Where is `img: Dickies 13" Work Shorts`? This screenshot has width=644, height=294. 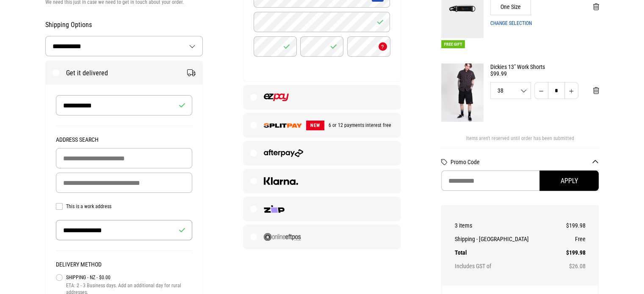
img: Dickies 13" Work Shorts is located at coordinates (462, 93).